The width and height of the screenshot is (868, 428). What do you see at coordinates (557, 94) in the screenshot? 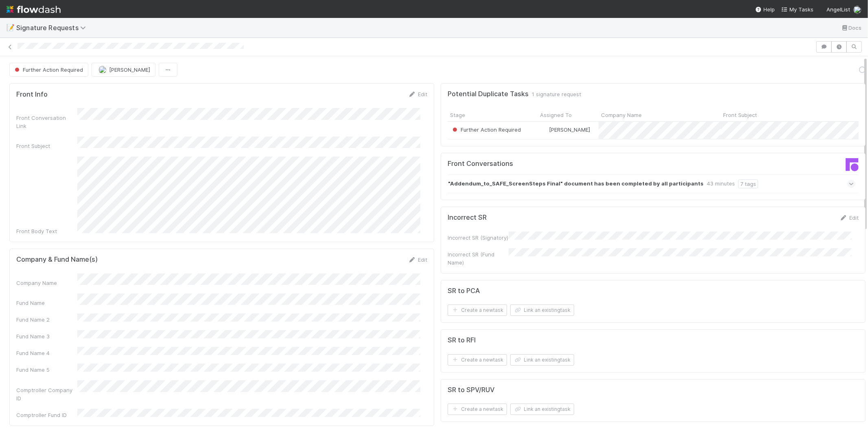
I see `span: 1 signature request` at bounding box center [557, 94].